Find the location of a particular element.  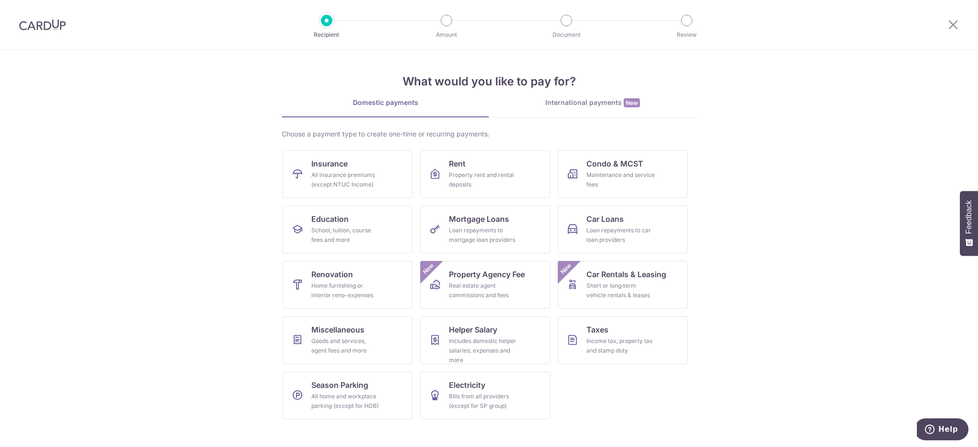

a: Car Rentals & LeasingShort or long‑term vehicle rentals & leasesNew is located at coordinates (622, 285).